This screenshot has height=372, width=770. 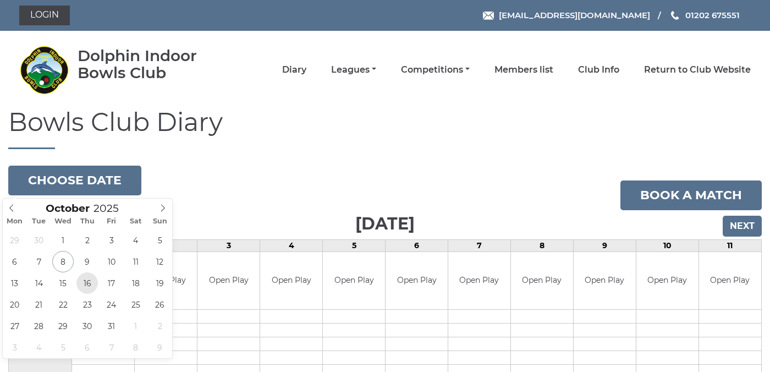 I want to click on span: October 6, 2025, so click(x=14, y=261).